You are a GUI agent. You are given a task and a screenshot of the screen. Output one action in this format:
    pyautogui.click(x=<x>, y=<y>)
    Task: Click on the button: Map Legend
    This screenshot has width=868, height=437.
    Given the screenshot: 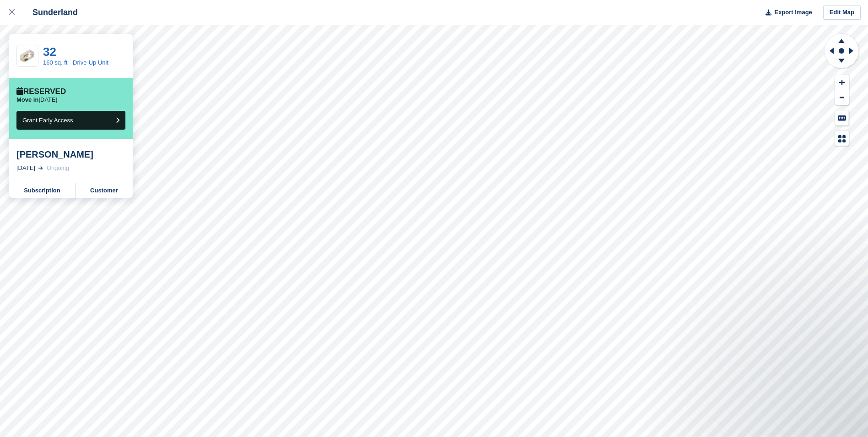 What is the action you would take?
    pyautogui.click(x=842, y=138)
    